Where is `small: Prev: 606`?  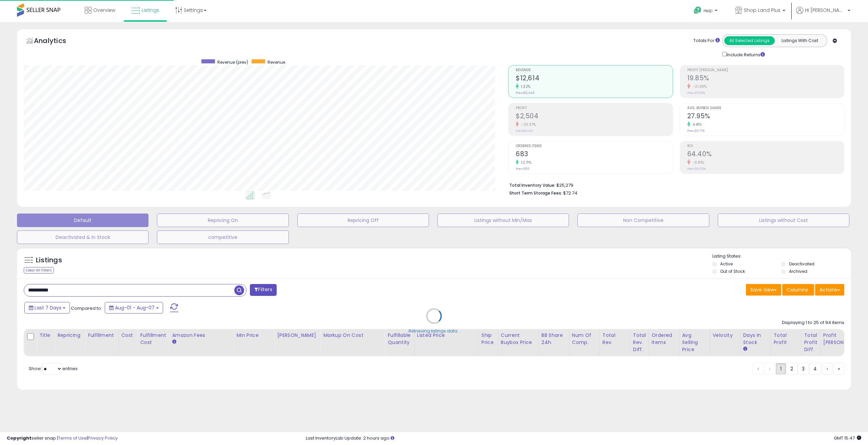
small: Prev: 606 is located at coordinates (523, 169).